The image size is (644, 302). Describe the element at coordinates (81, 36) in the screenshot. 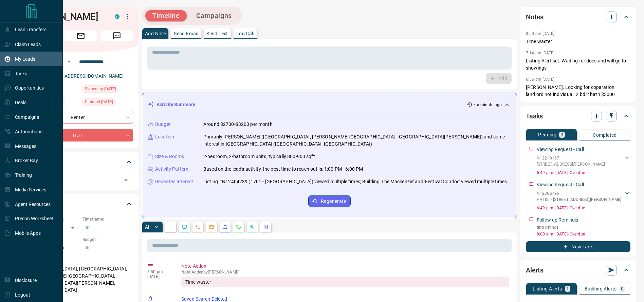

I see `span: Email` at that location.